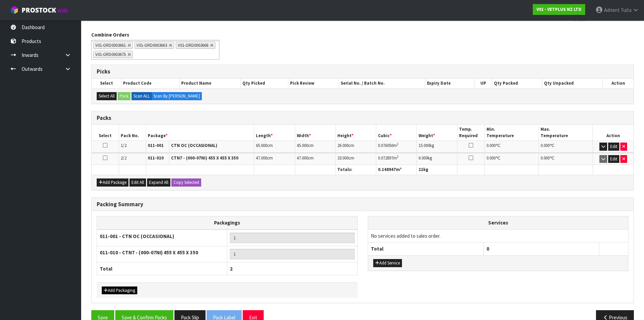  I want to click on th: Expiry Date, so click(450, 83).